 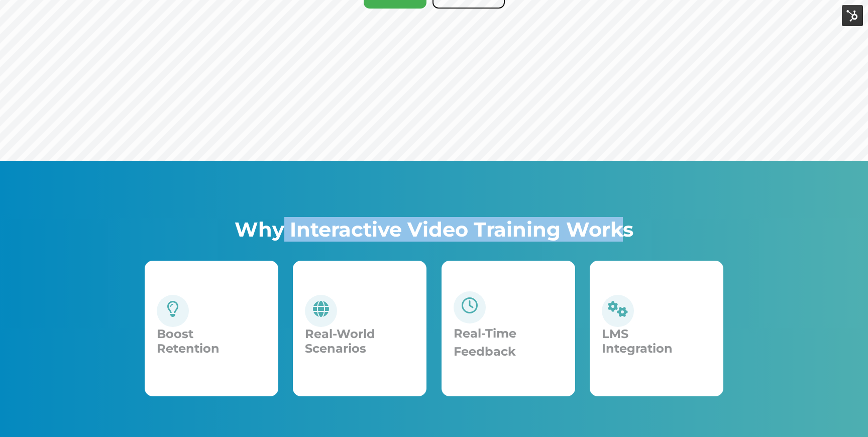 What do you see at coordinates (852, 16) in the screenshot?
I see `img: HubSpot Tools Menu Toggle` at bounding box center [852, 16].